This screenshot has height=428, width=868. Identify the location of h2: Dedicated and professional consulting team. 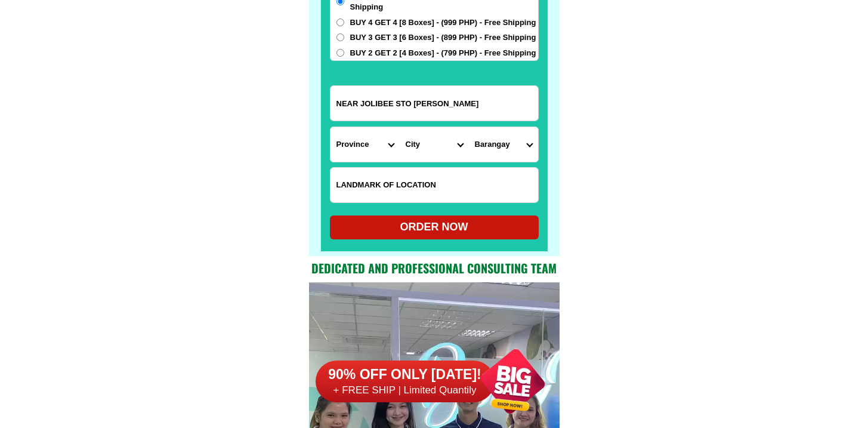
(434, 268).